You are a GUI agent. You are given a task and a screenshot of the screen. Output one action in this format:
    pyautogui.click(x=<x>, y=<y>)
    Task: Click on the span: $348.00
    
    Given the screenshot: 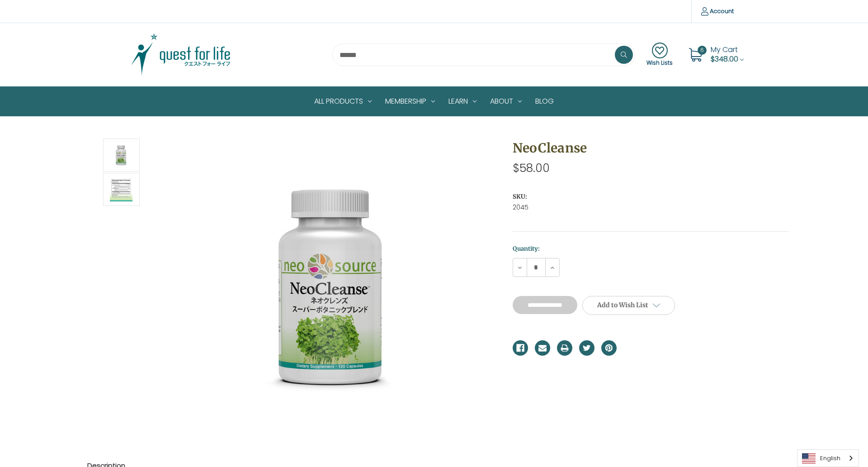 What is the action you would take?
    pyautogui.click(x=725, y=59)
    